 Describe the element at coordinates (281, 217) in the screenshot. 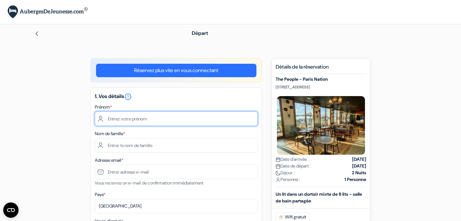

I see `img: free_wifi.svg` at that location.